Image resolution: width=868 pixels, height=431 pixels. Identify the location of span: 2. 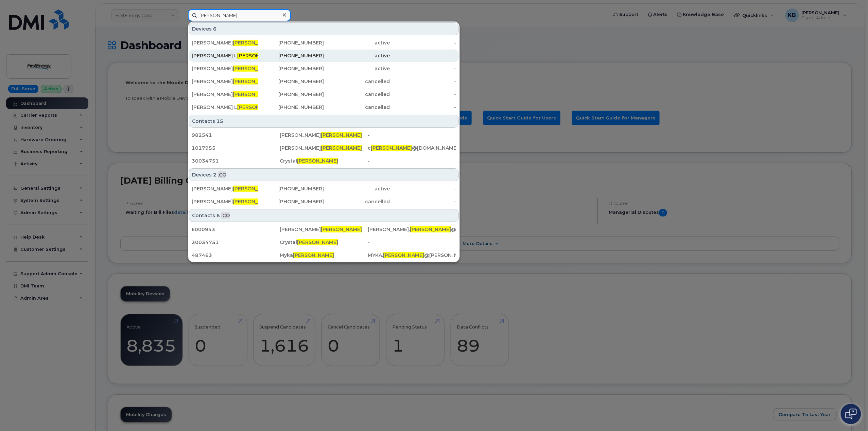
(215, 175).